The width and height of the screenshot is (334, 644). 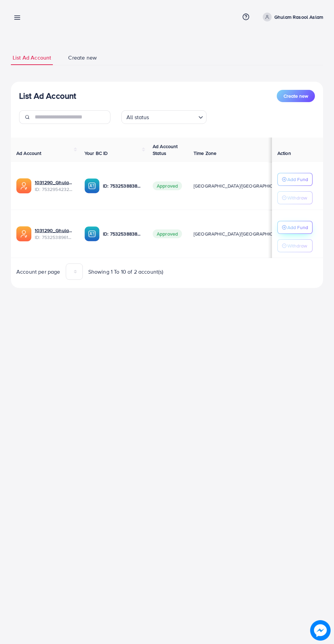 I want to click on span: Account per page, so click(x=38, y=272).